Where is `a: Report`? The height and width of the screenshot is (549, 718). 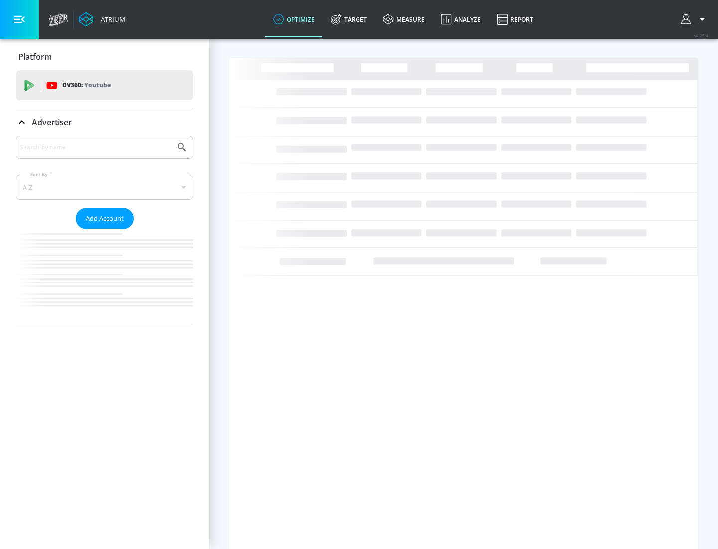
a: Report is located at coordinates (515, 19).